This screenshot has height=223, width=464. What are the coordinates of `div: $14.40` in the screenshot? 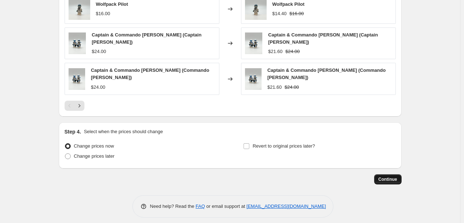 It's located at (280, 14).